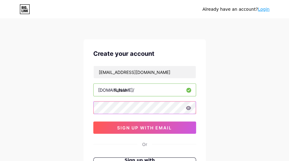 This screenshot has height=161, width=289. Describe the element at coordinates (236, 9) in the screenshot. I see `div: Already have an account?` at that location.